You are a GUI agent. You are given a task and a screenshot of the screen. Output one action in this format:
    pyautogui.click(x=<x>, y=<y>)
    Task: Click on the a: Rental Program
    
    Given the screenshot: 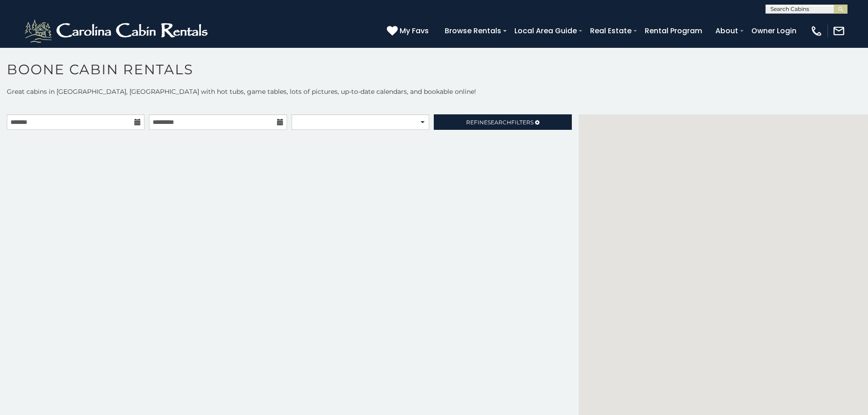 What is the action you would take?
    pyautogui.click(x=673, y=30)
    